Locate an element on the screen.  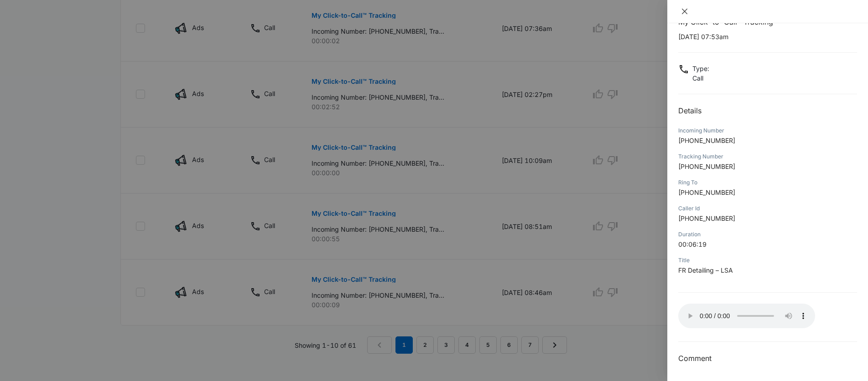
div: Ring To is located at coordinates (768, 183).